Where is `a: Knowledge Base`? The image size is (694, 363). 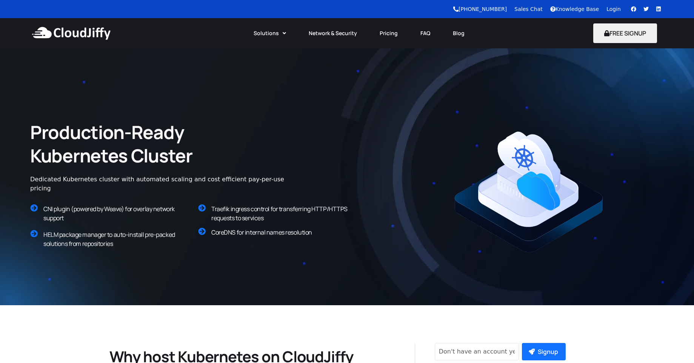 a: Knowledge Base is located at coordinates (575, 9).